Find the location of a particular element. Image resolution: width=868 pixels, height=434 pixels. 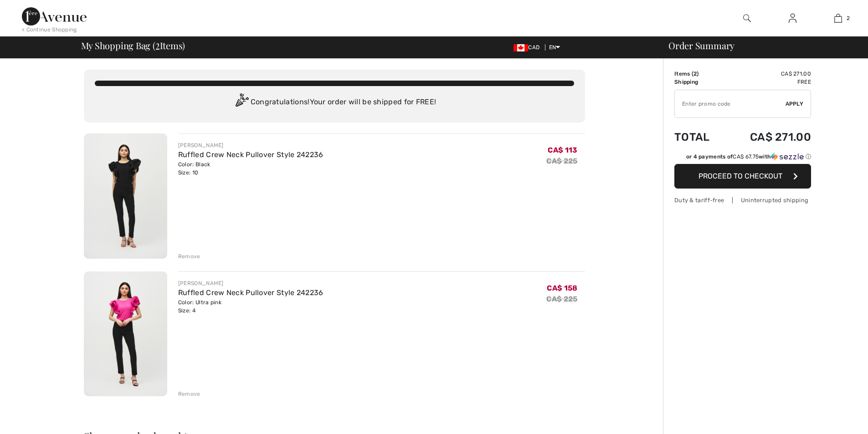

span: Proceed to Checkout is located at coordinates (741, 176).